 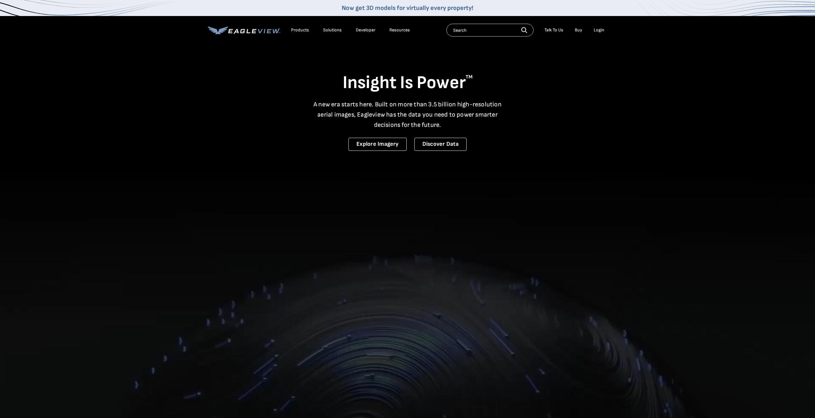 I want to click on div: Resources, so click(x=400, y=30).